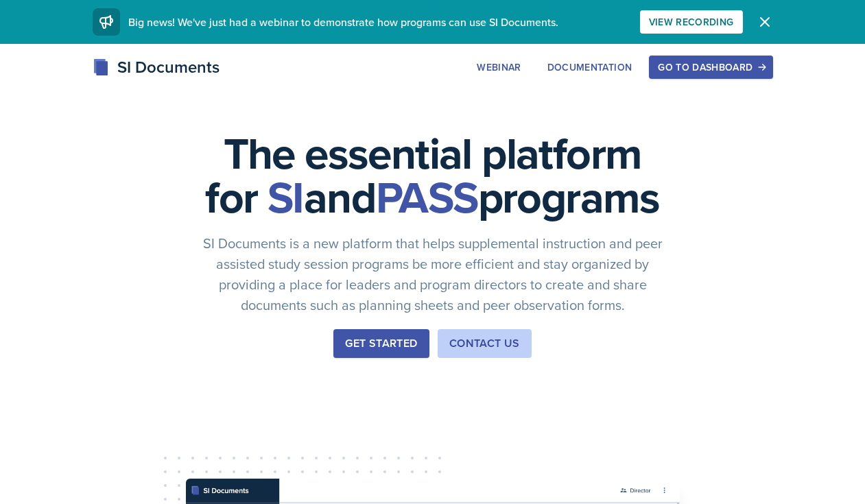 The width and height of the screenshot is (865, 504). I want to click on div: Contact Us, so click(484, 343).